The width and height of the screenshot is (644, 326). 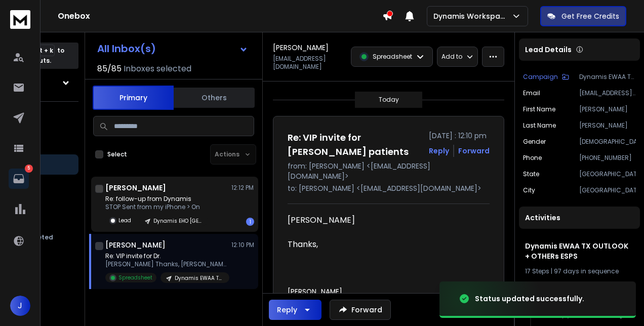 I want to click on p: Add to, so click(x=451, y=56).